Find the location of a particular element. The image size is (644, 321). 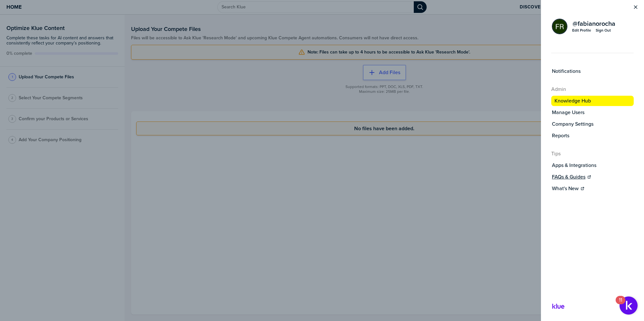

label: FAQs & Guides is located at coordinates (569, 177).